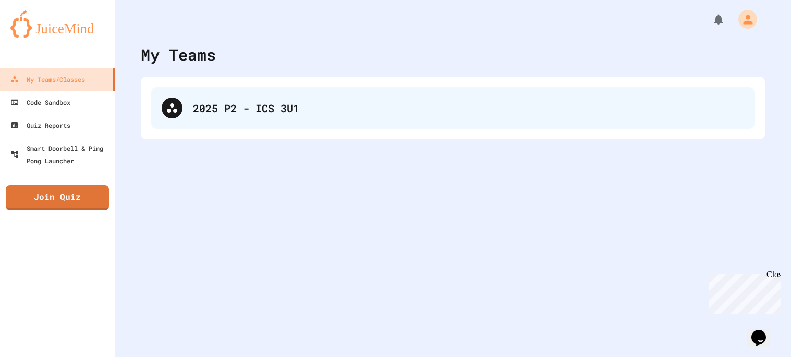 The width and height of the screenshot is (791, 357). I want to click on div: Smart Doorbell & Ping Pong Launcher, so click(61, 154).